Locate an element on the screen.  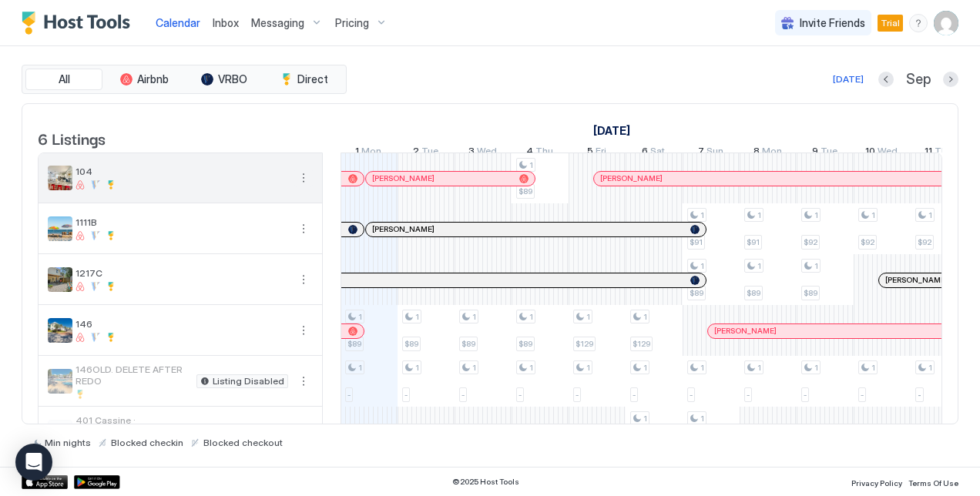
span: Terms Of Use is located at coordinates (933, 483).